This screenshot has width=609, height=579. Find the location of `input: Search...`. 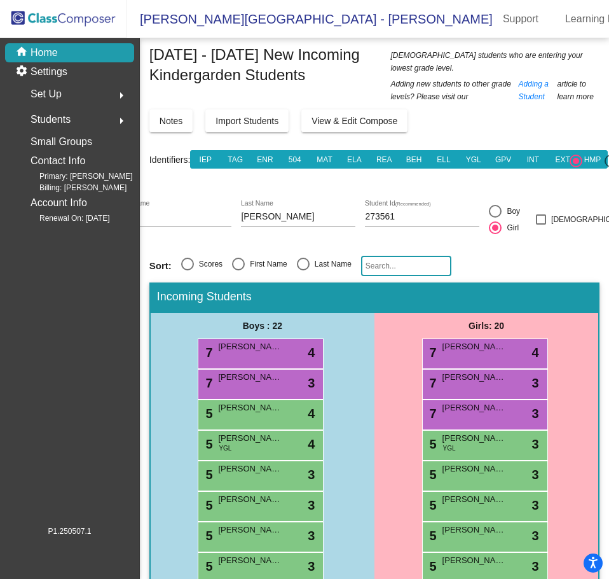

input: Search... is located at coordinates (406, 266).